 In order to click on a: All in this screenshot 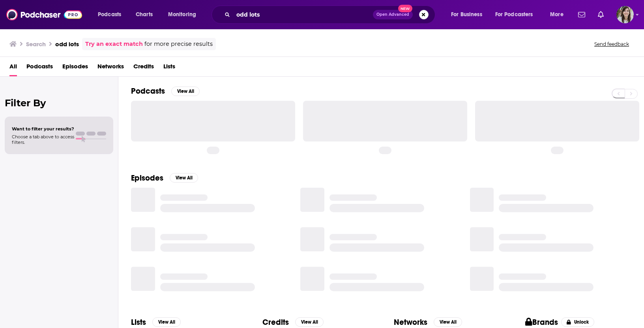, I will do `click(13, 68)`.